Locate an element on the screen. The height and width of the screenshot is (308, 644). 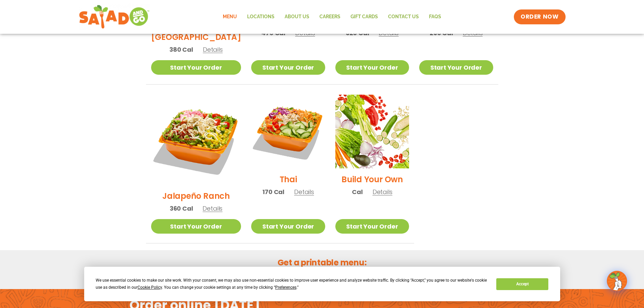
a: About Us is located at coordinates (297, 17).